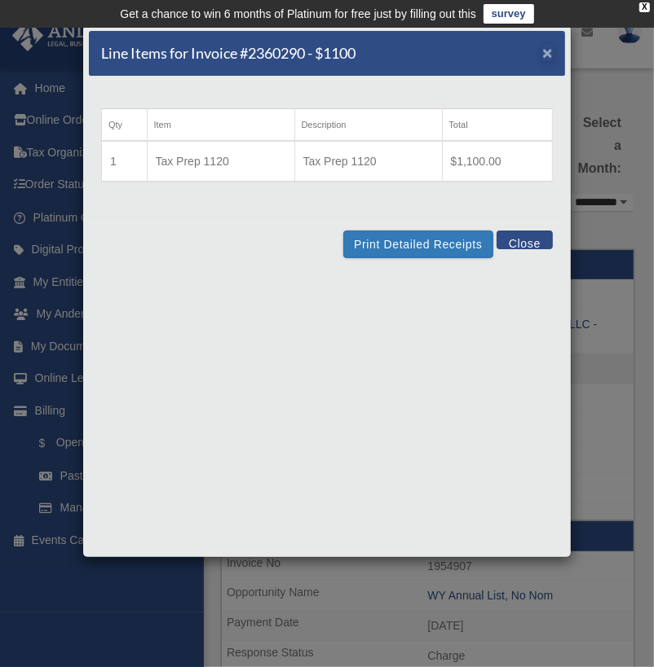 This screenshot has height=667, width=654. I want to click on td: 1, so click(125, 161).